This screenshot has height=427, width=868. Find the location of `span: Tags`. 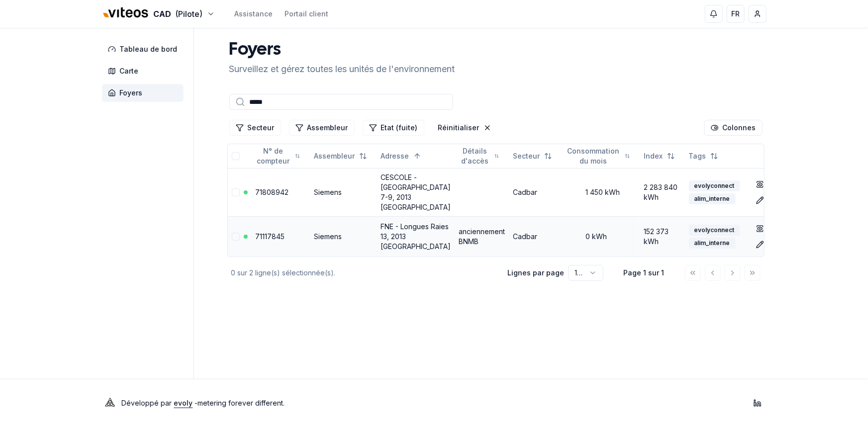

span: Tags is located at coordinates (698, 156).